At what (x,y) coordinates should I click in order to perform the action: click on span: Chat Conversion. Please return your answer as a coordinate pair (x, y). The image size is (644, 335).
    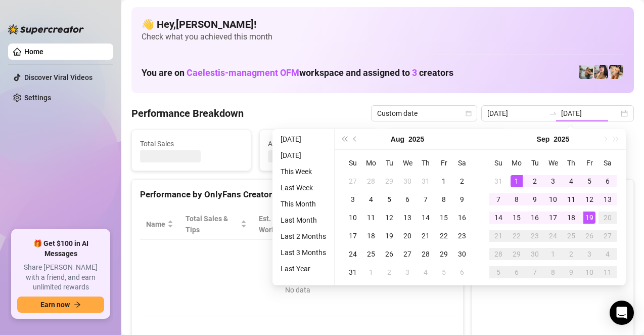
    Looking at the image, I should click on (415, 225).